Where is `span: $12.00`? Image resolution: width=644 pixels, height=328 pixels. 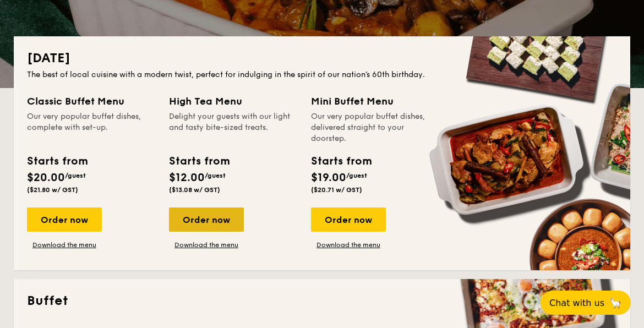 span: $12.00 is located at coordinates (186, 178).